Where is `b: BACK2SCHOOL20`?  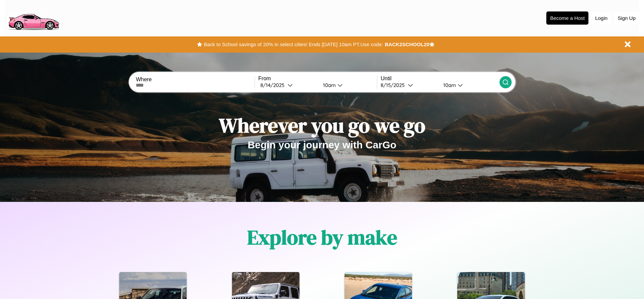
b: BACK2SCHOOL20 is located at coordinates (407, 44).